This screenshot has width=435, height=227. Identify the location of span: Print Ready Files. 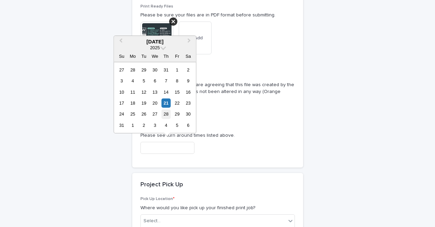
(157, 6).